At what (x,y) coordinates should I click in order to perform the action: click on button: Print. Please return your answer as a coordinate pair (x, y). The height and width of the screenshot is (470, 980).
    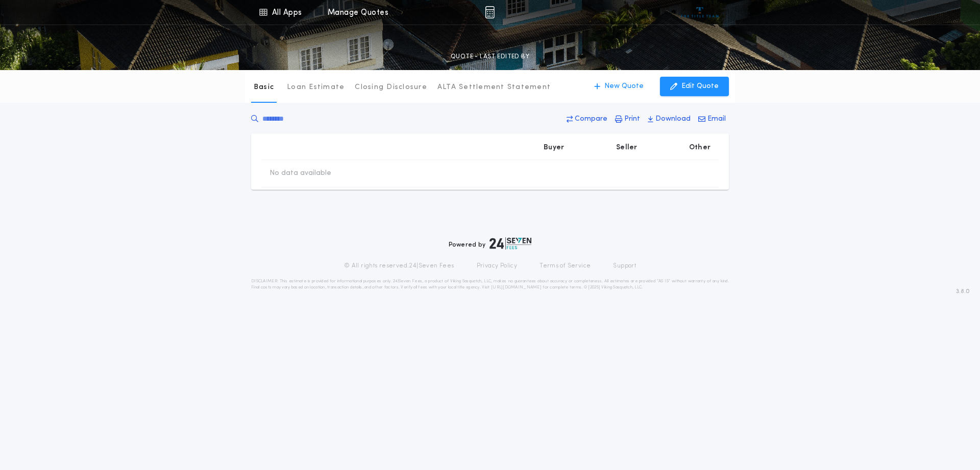
    Looking at the image, I should click on (627, 119).